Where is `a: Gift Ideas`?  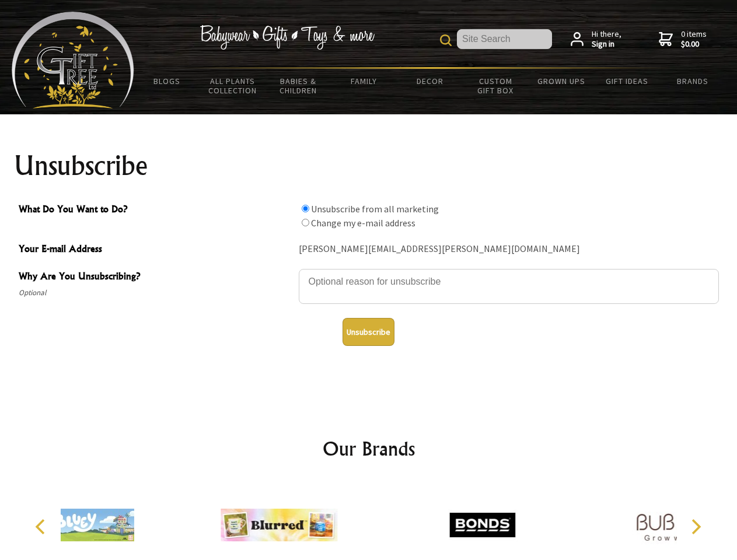
a: Gift Ideas is located at coordinates (627, 81).